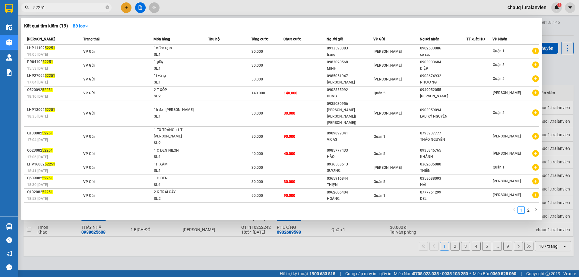 The height and width of the screenshot is (277, 579). I want to click on span: search, so click(27, 8).